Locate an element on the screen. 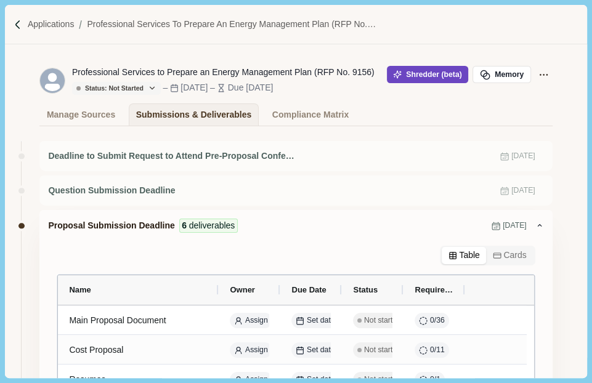  a: Submissions & Deliverables is located at coordinates (193, 115).